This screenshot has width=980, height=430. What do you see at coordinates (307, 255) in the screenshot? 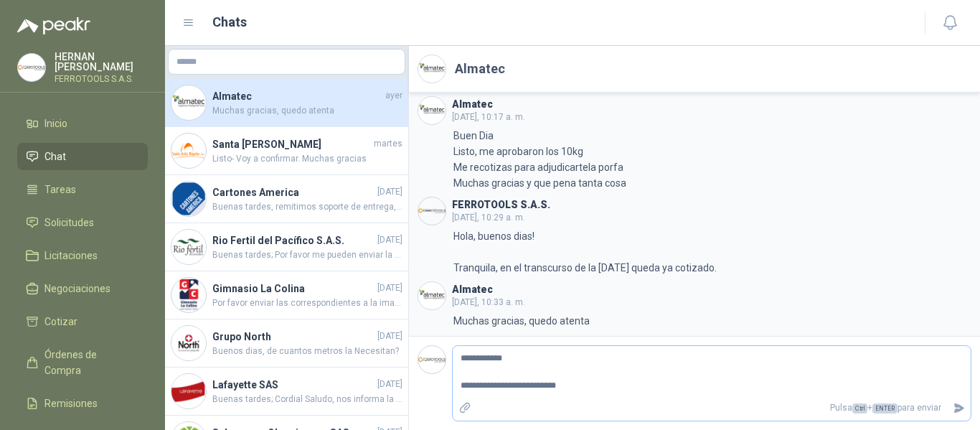
I see `span: Buenas tardes; Por favor me pueden enviar la ubicacion de entrega al numero 3132798393. Gracias` at bounding box center [307, 255].